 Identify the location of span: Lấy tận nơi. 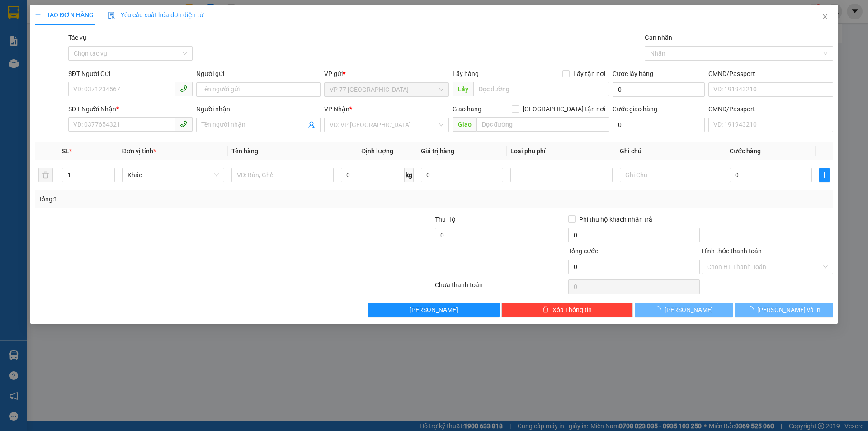
(589, 74).